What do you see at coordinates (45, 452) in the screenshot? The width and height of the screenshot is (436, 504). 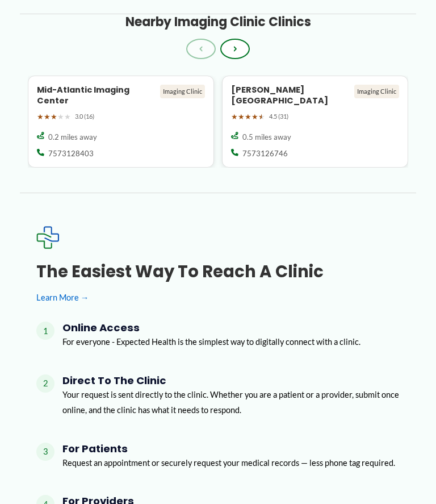 I see `span: 3` at bounding box center [45, 452].